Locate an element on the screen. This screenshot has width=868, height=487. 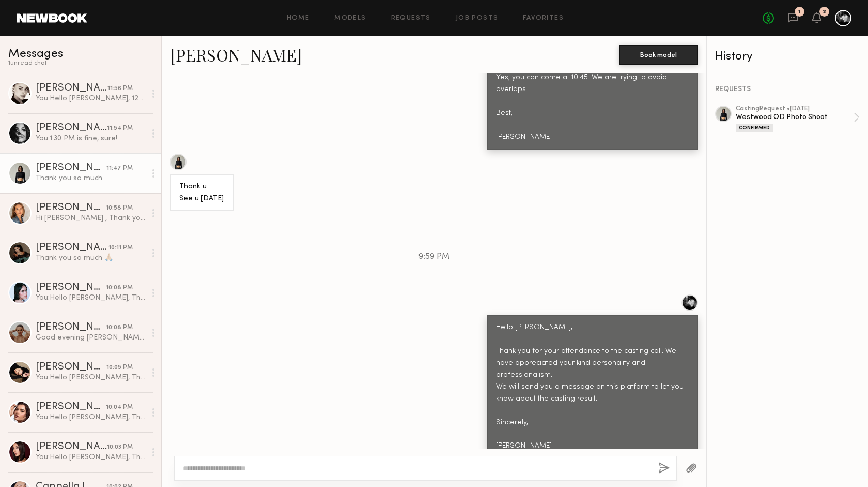
a: Favorites is located at coordinates (543, 18).